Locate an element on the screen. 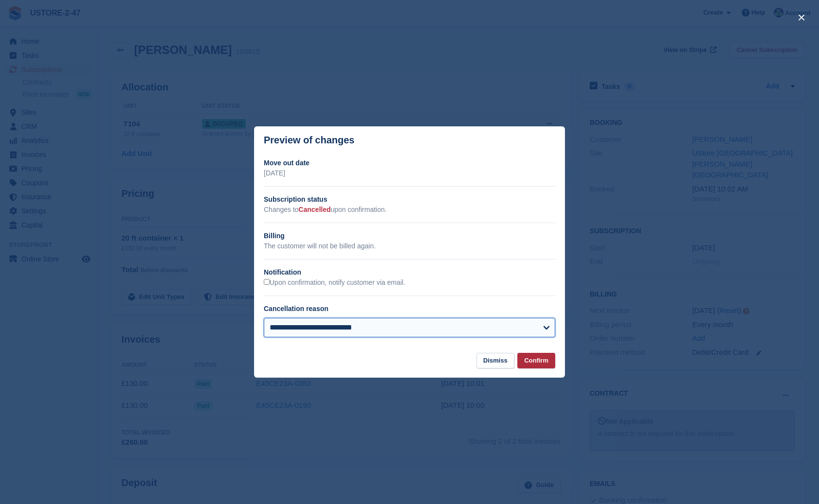 The image size is (819, 504). span: Cancelled is located at coordinates (315, 210).